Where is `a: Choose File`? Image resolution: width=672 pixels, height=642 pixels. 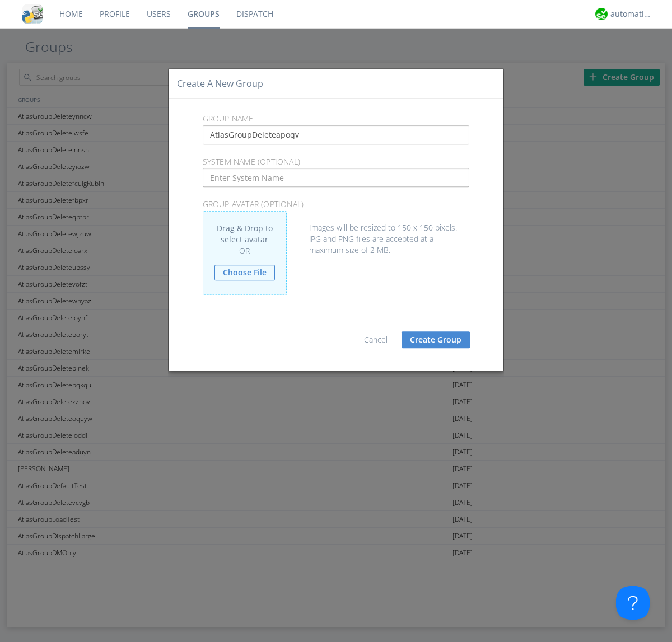
a: Choose File is located at coordinates (245, 272).